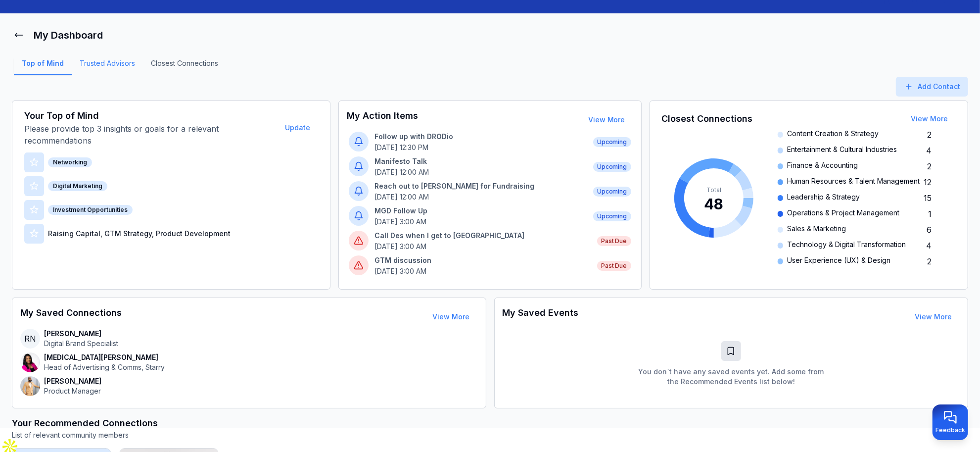 The width and height of the screenshot is (980, 452). I want to click on p: You don`t have any saved events yet. Add some from the Recommended Events list below!, so click(731, 377).